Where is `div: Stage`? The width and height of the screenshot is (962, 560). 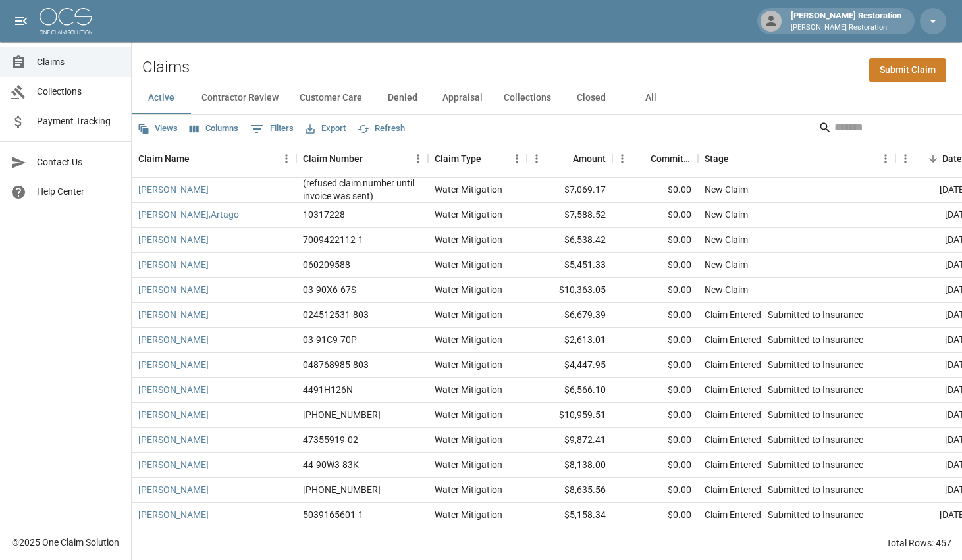 div: Stage is located at coordinates (716, 159).